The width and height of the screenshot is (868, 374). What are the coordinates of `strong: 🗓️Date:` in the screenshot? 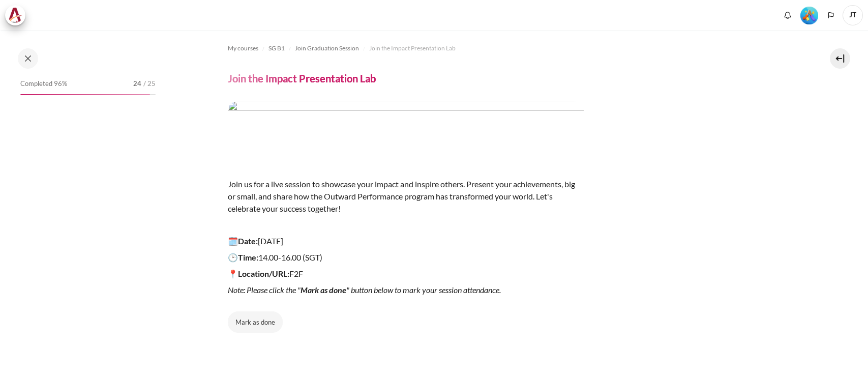 It's located at (242, 240).